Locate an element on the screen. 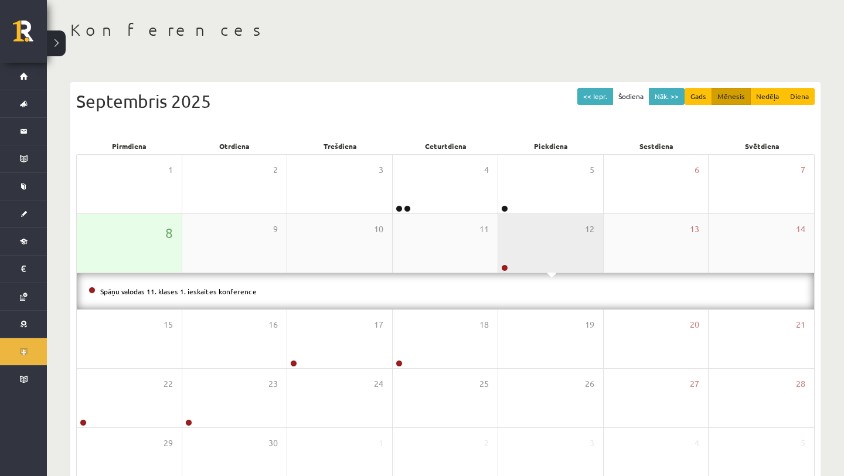 Image resolution: width=844 pixels, height=476 pixels. span: 20 is located at coordinates (695, 325).